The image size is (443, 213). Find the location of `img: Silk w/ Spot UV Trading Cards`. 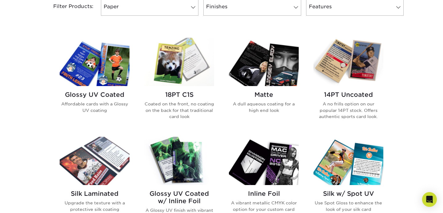

img: Silk w/ Spot UV Trading Cards is located at coordinates (348, 161).